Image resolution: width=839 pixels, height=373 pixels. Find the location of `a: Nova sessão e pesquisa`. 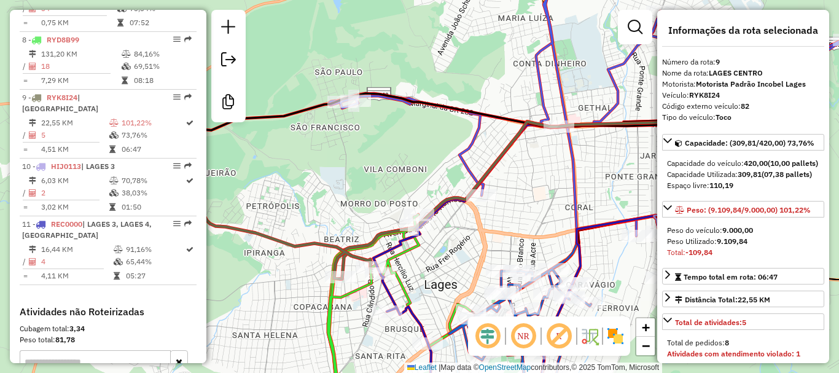

a: Nova sessão e pesquisa is located at coordinates (229, 28).